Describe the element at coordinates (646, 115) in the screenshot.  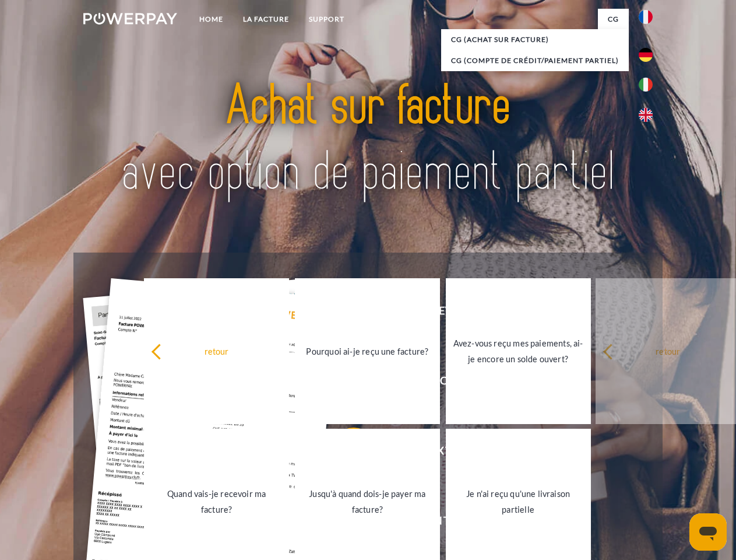
I see `img: en` at that location.